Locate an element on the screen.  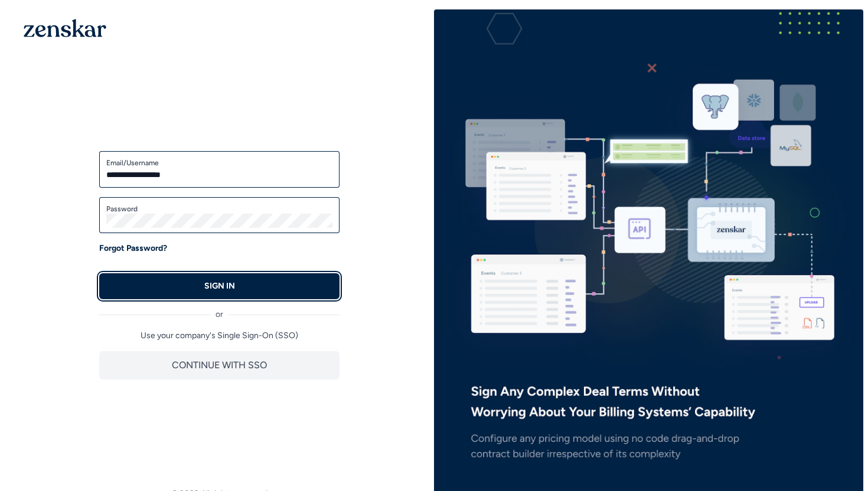
img: 1OGAJ2xQqyY4LXKgY66KYq0eOWRCkrZdAb3gUhuVAqdWPZE9SRJmCz+oDMSn4zDLXe31Ii730ItAGKgCKgCCgCikA4Av8PJUP... is located at coordinates (65, 27).